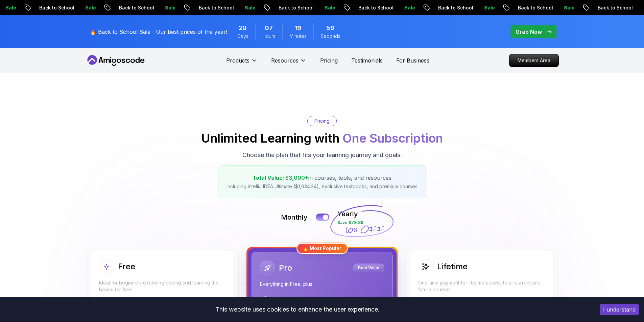  I want to click on p: in courses, tools, and resources, so click(322, 178).